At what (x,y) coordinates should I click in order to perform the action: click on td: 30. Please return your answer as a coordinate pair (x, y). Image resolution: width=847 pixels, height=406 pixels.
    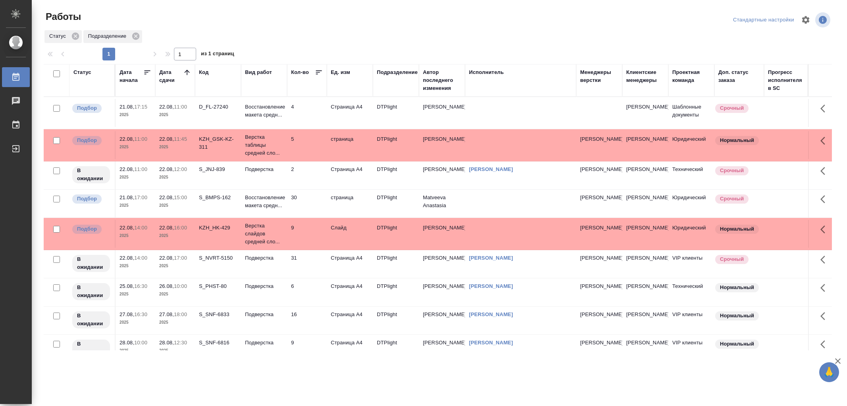
    Looking at the image, I should click on (307, 203).